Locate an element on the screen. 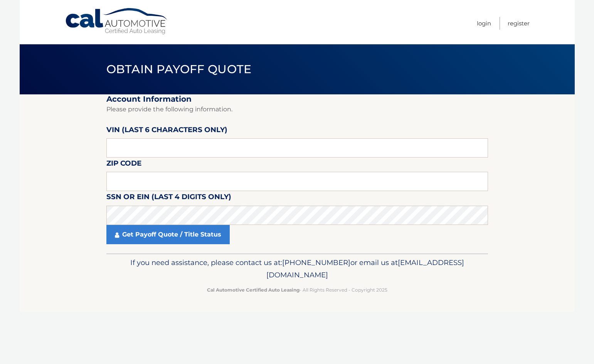 The width and height of the screenshot is (594, 364). a: Cal Automotive is located at coordinates (117, 21).